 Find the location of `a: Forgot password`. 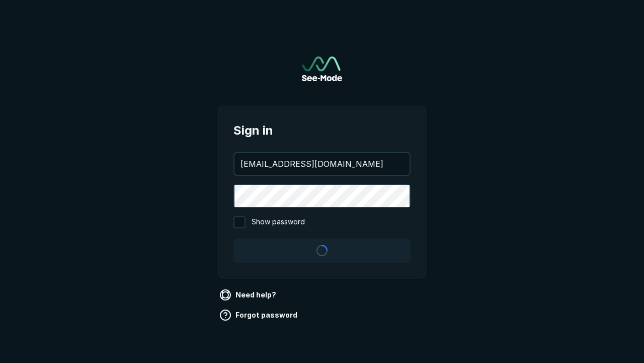

a: Forgot password is located at coordinates (260, 315).